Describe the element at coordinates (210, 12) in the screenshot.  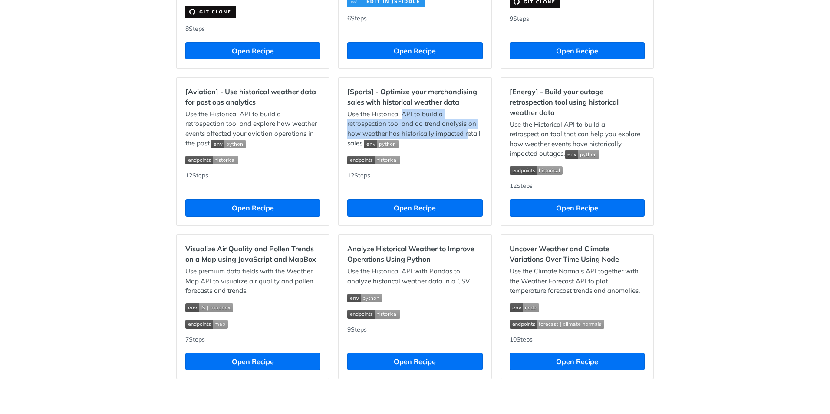
I see `img: clone` at that location.